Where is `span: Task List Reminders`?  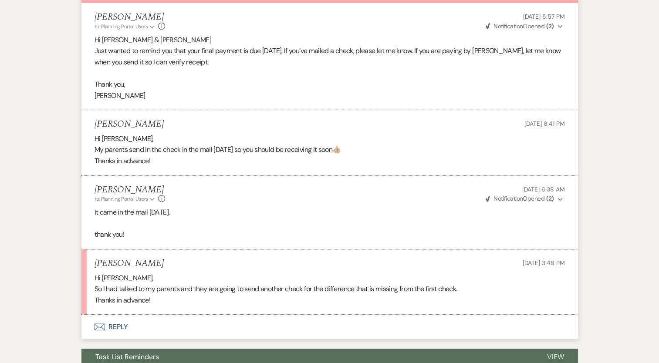
span: Task List Reminders is located at coordinates (127, 357).